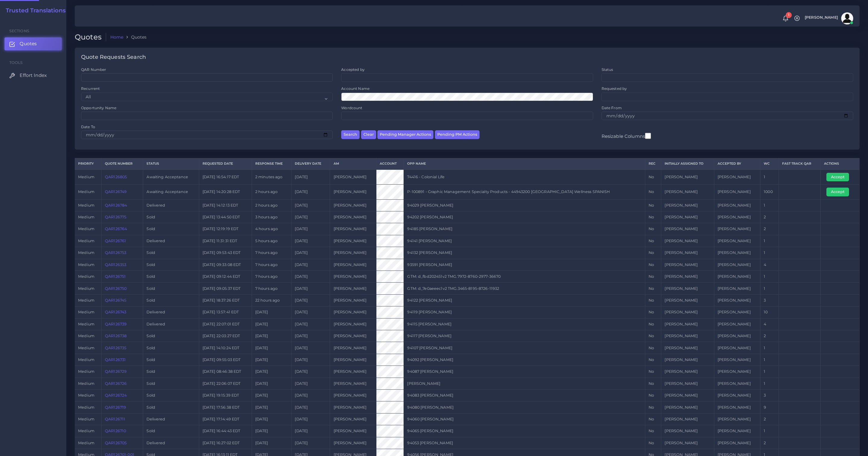 The height and width of the screenshot is (456, 868). I want to click on td: 4, so click(769, 324).